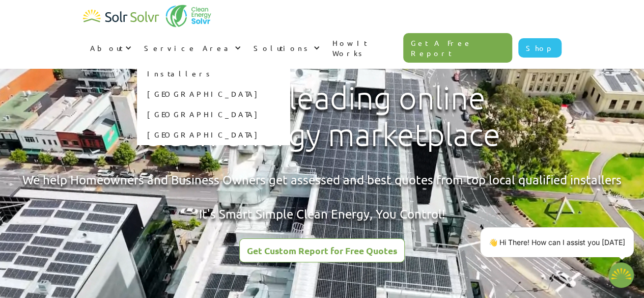 Image resolution: width=644 pixels, height=298 pixels. What do you see at coordinates (322, 197) in the screenshot?
I see `div: We help Homeowners and Business Owners get assessed and best quotes from top local qualified inst...` at bounding box center [322, 197].